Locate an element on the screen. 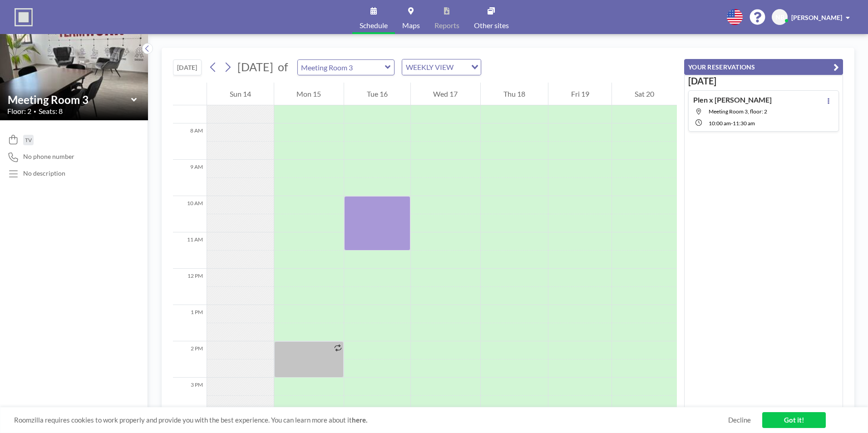 The image size is (868, 433). span: Floor: 2 is located at coordinates (19, 111).